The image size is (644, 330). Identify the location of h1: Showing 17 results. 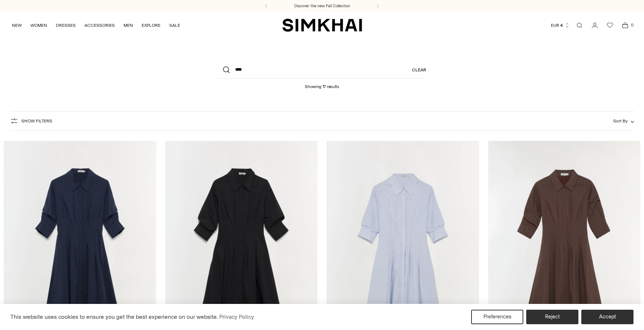
(322, 84).